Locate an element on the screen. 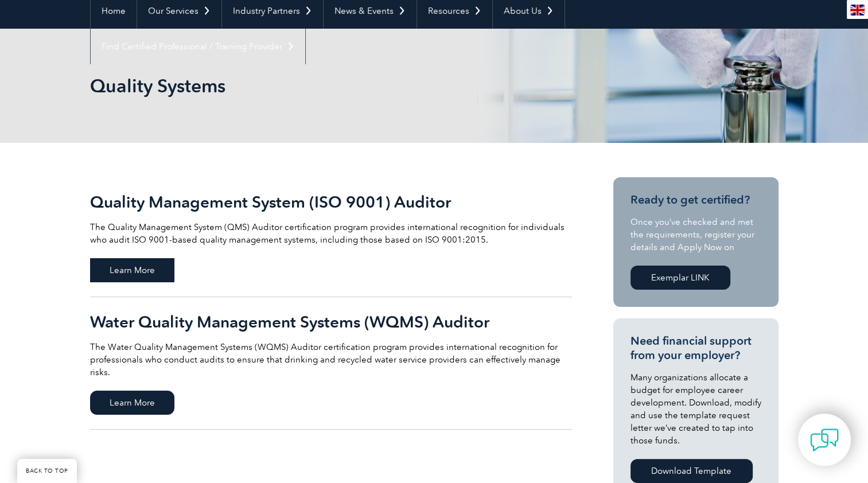  h1: Quality Systems is located at coordinates (310, 86).